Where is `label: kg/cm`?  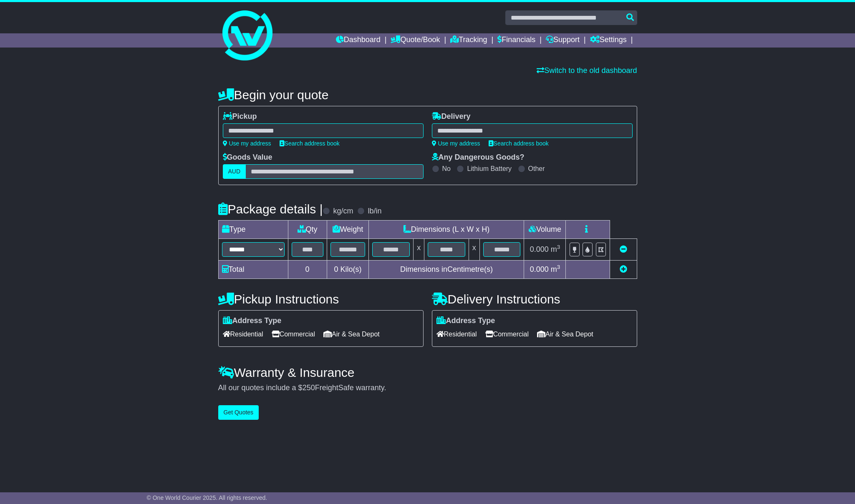
label: kg/cm is located at coordinates (343, 212).